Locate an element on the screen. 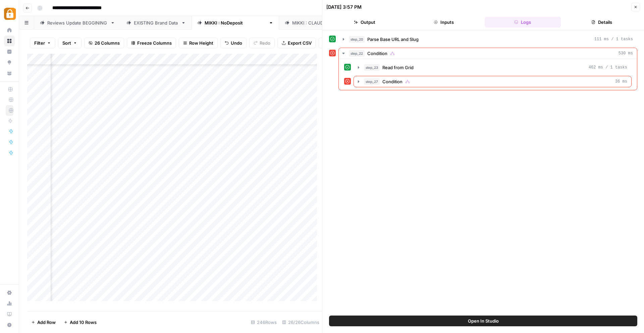 The width and height of the screenshot is (644, 333). span: step_20 is located at coordinates (356, 39).